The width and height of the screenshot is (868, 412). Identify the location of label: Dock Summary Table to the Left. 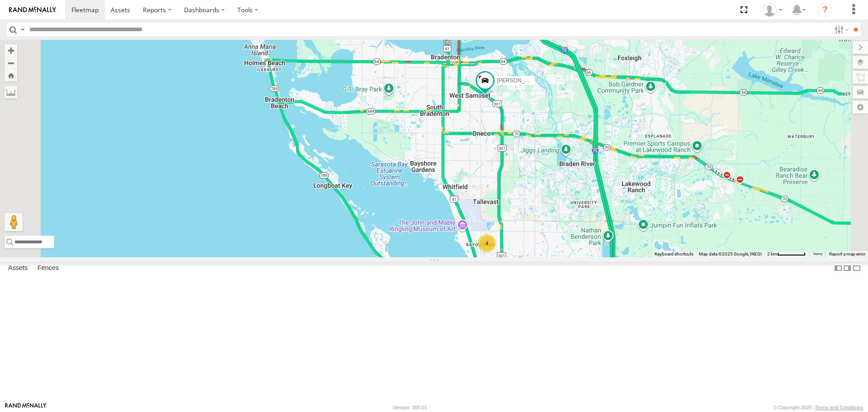
(838, 268).